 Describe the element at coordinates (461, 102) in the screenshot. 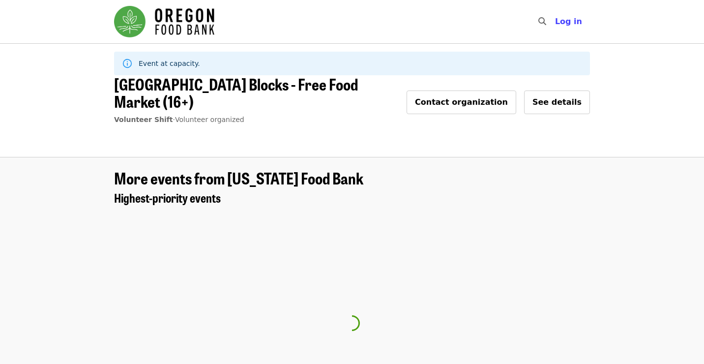

I see `span: Contact organization` at that location.